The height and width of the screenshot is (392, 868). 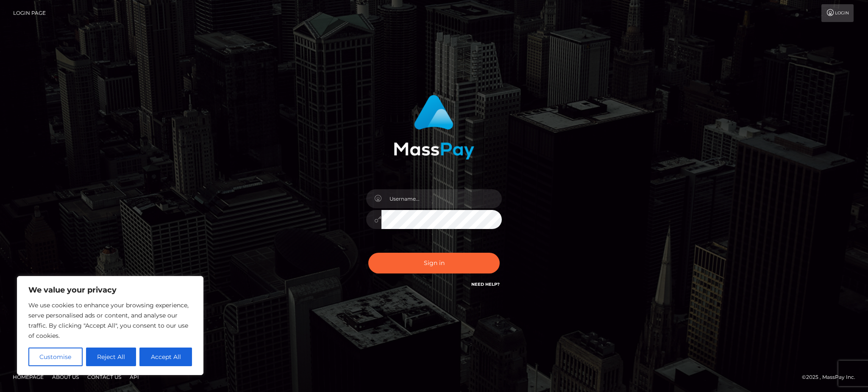 I want to click on a: About Us, so click(x=65, y=377).